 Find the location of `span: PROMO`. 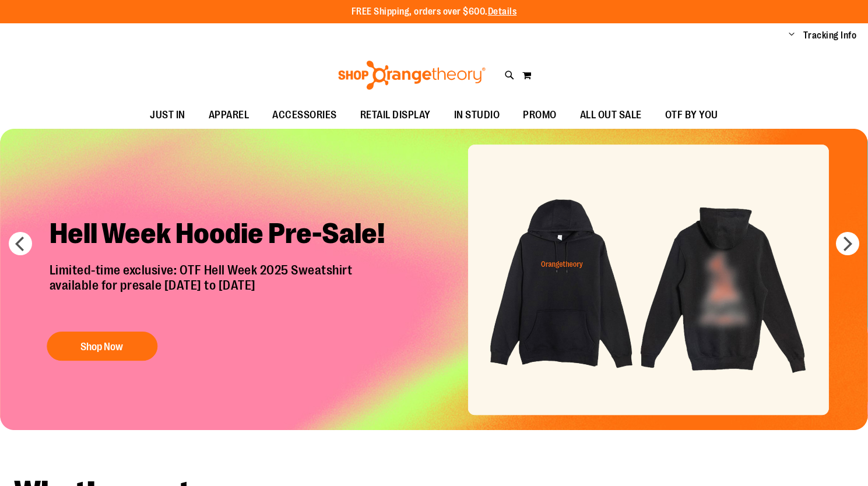

span: PROMO is located at coordinates (540, 115).